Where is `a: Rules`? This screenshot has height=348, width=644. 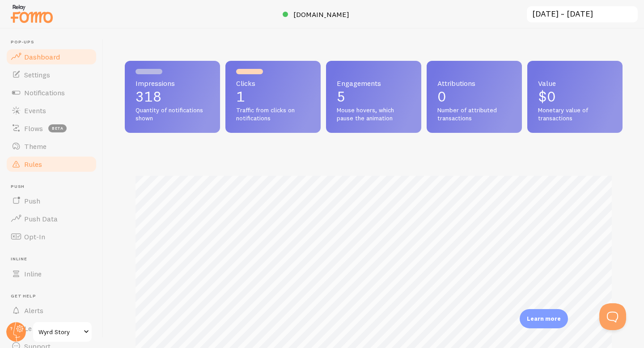 a: Rules is located at coordinates (51, 164).